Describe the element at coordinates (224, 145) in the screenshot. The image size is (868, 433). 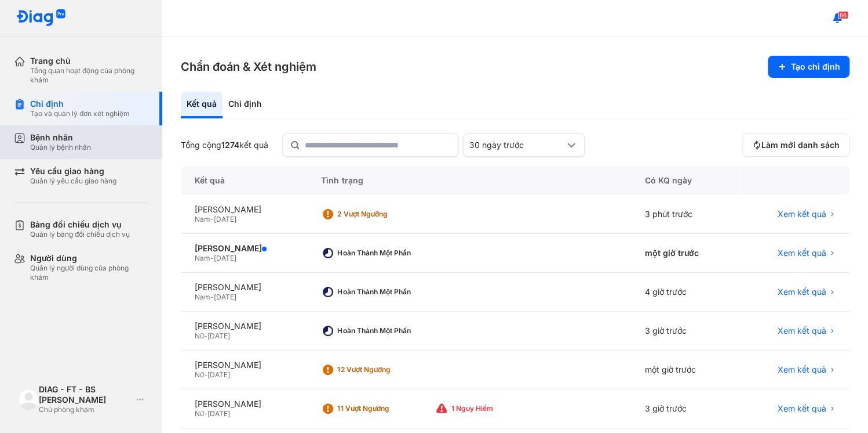
I see `div: Tổng cộng kết quả` at that location.